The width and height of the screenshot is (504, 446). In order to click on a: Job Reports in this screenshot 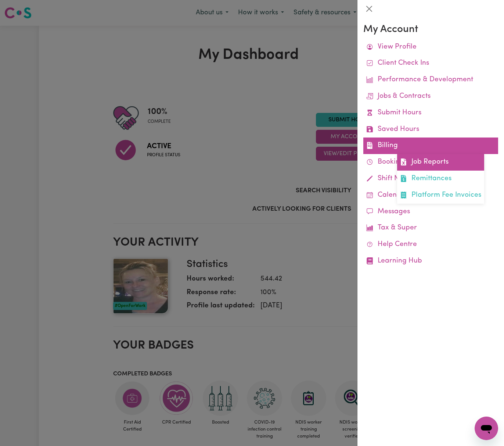, I will do `click(440, 162)`.